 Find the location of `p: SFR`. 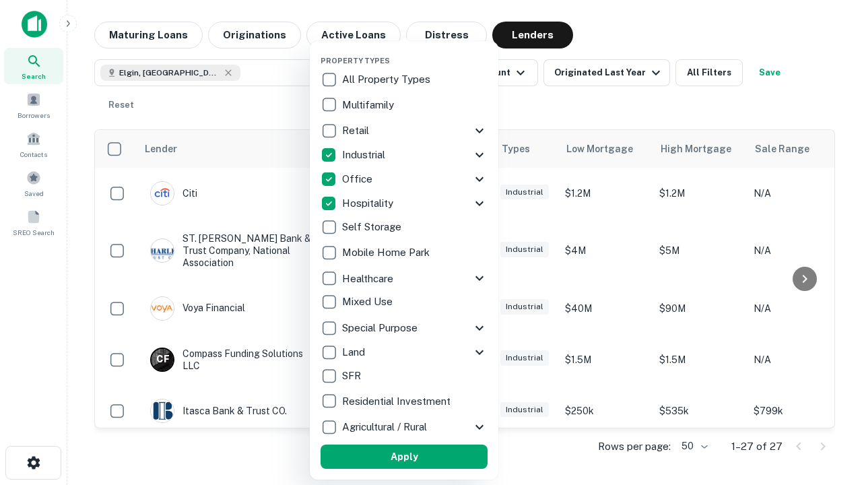

p: SFR is located at coordinates (353, 376).